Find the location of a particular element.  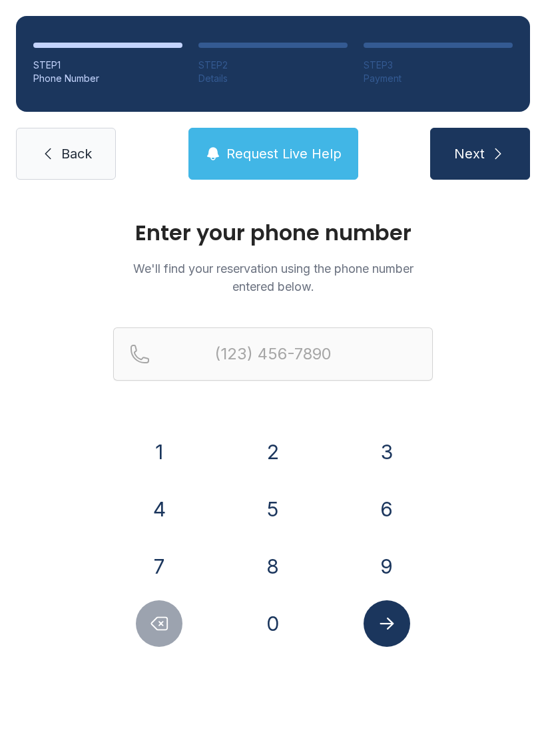

button: Submit lookup form is located at coordinates (387, 624).